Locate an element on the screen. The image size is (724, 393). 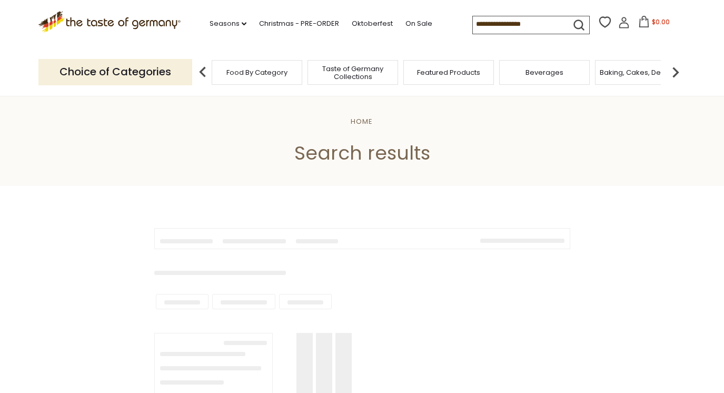
span: Taste of Germany Collections is located at coordinates (353, 73).